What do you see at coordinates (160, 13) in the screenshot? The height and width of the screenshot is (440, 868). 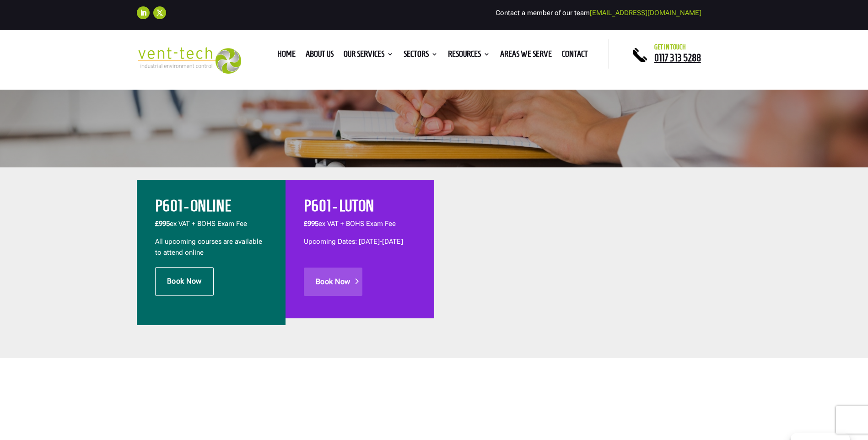 I see `a: Follow on X` at bounding box center [160, 13].